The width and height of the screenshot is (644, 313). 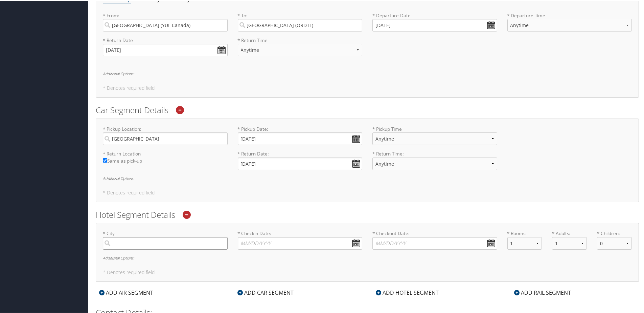 I want to click on h2: Hotel Segment Details, so click(x=367, y=214).